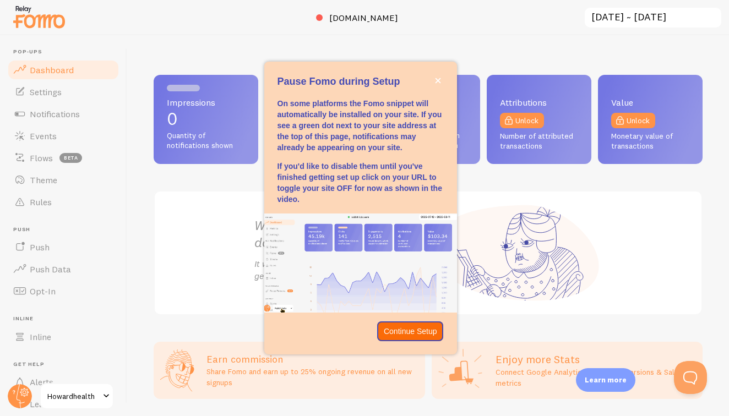  Describe the element at coordinates (361, 183) in the screenshot. I see `p: If you'd like to disable them until you've finished getting set up click on your URL to toggle yo...` at that location.